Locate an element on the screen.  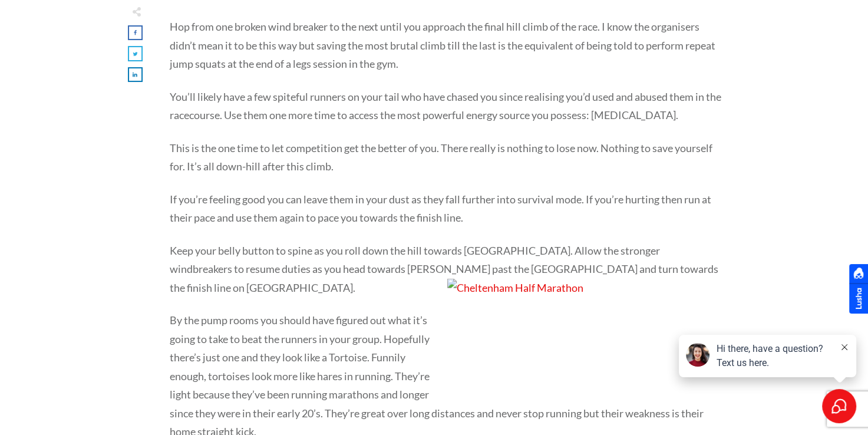
img: Cheltenham Half Marathon is located at coordinates (585, 336).